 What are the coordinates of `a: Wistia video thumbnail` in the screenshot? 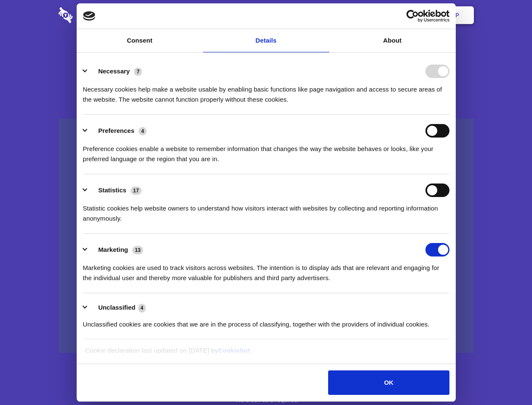 It's located at (267, 236).